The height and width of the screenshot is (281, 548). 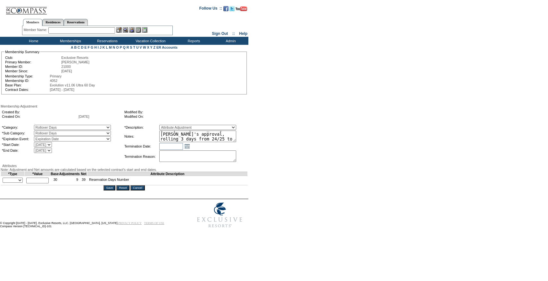 What do you see at coordinates (36, 30) in the screenshot?
I see `div: Member Name:` at bounding box center [36, 30].